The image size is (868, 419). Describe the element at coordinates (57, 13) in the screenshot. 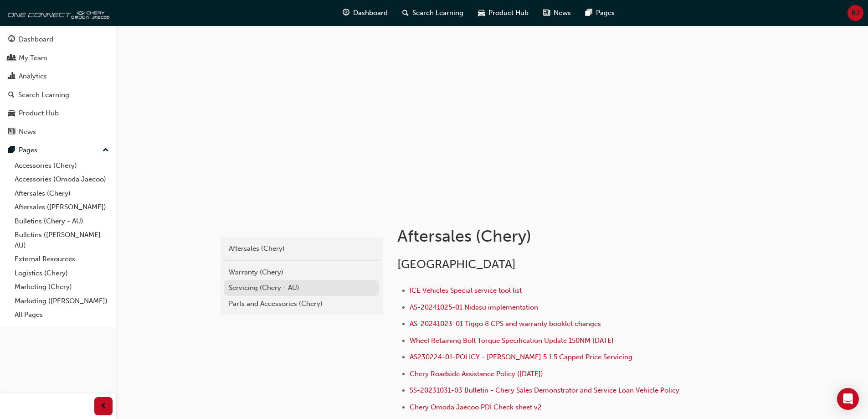

I see `a: oneconnect` at that location.